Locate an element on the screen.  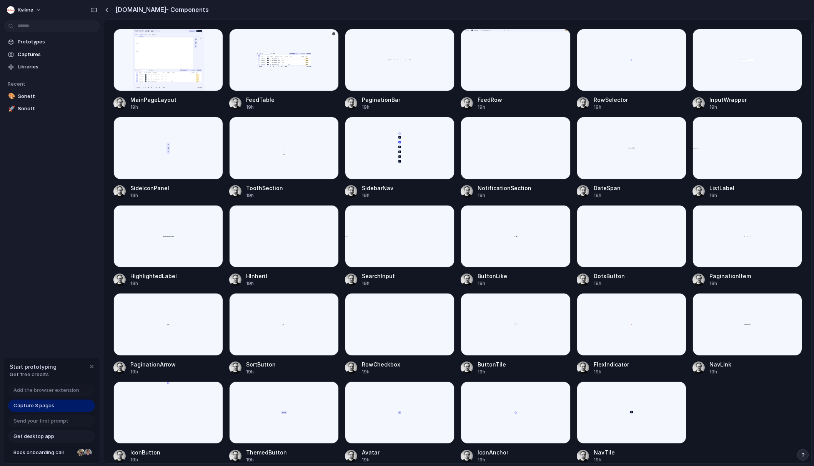
div: SortButton is located at coordinates (261, 364).